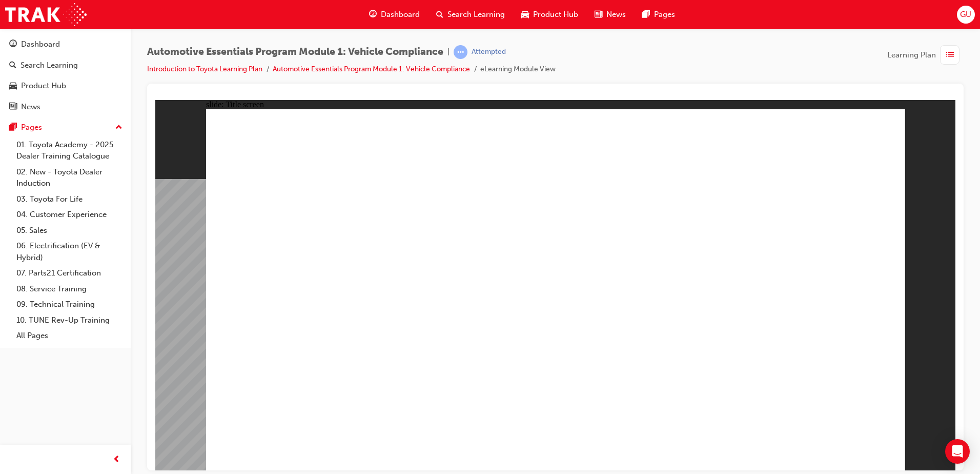  Describe the element at coordinates (616, 15) in the screenshot. I see `span: News` at that location.